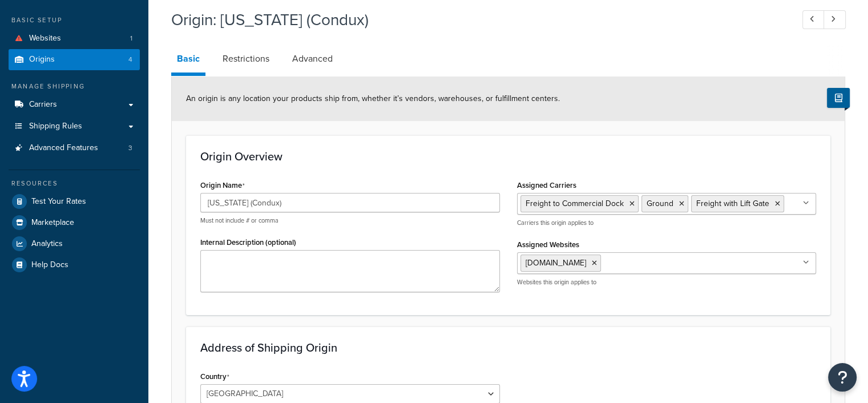 The height and width of the screenshot is (403, 868). I want to click on span: Help Docs, so click(49, 265).